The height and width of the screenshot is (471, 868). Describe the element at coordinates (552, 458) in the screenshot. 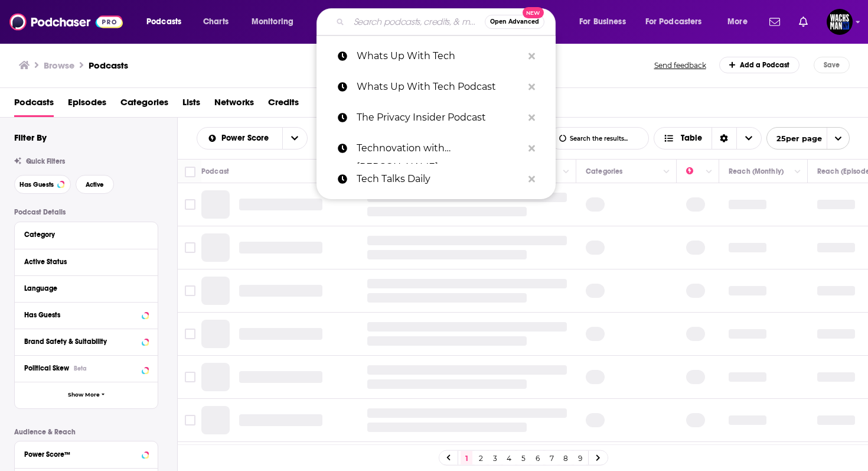

I see `a: 7` at that location.